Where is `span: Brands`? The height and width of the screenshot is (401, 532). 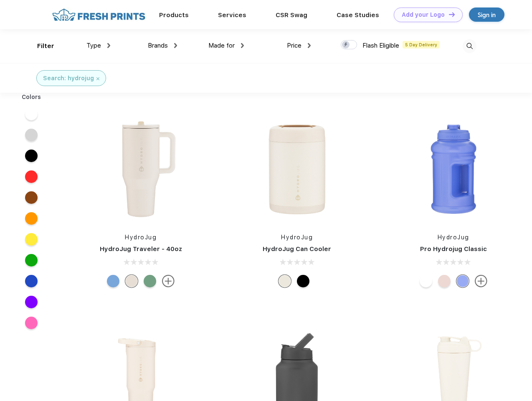
span: Brands is located at coordinates (158, 46).